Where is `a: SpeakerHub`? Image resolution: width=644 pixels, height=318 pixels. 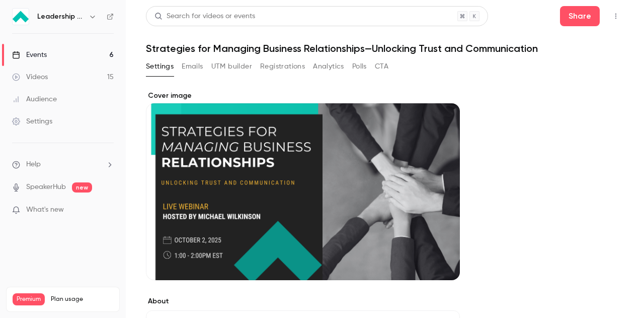
a: SpeakerHub is located at coordinates (46, 187).